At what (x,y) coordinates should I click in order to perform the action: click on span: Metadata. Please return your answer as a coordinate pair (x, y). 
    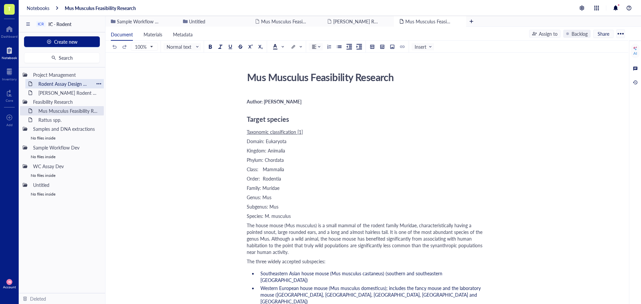
    Looking at the image, I should click on (183, 34).